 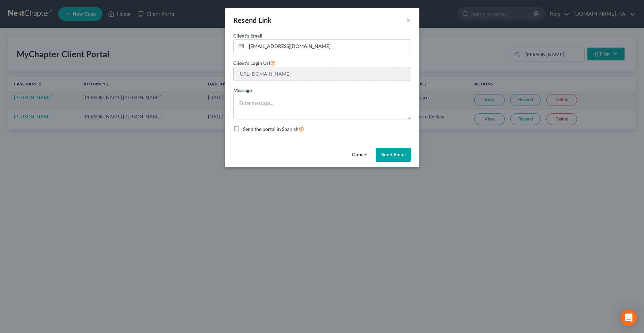 What do you see at coordinates (328, 46) in the screenshot?
I see `input: Enter email...` at bounding box center [328, 46].